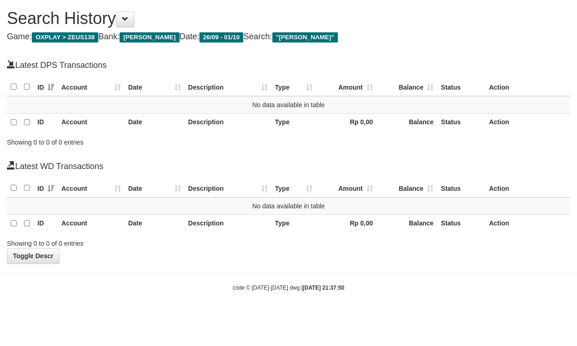 This screenshot has height=346, width=577. Describe the element at coordinates (222, 37) in the screenshot. I see `span: 26/09 - 01/10` at that location.